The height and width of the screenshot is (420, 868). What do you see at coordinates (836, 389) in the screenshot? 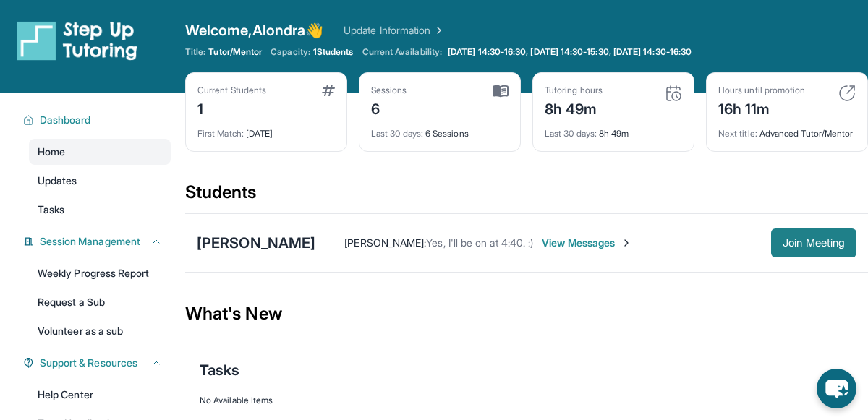
I see `button: chat-button` at bounding box center [836, 389].